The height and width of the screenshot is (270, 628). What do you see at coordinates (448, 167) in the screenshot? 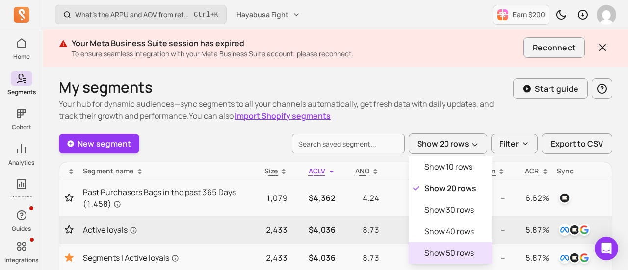
I see `p: Show 10 rows` at bounding box center [448, 167].